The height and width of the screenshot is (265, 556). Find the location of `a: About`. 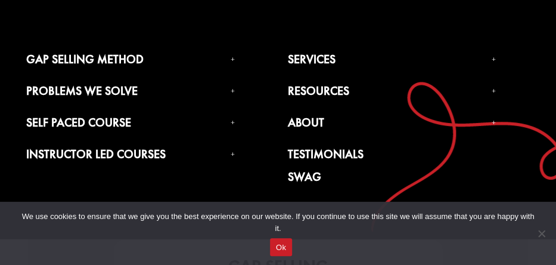

a: About is located at coordinates (392, 125).